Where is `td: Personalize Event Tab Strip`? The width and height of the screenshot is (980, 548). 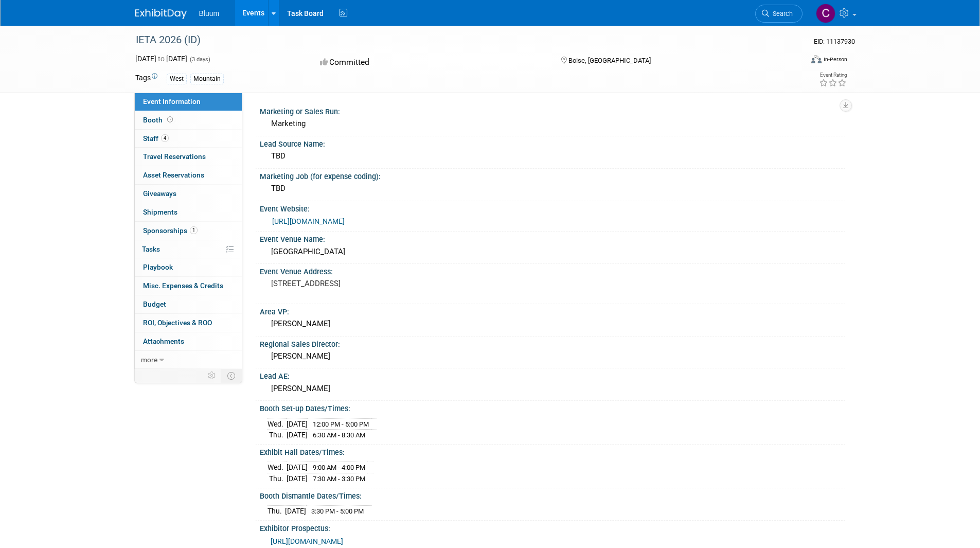
td: Personalize Event Tab Strip is located at coordinates (212, 375).